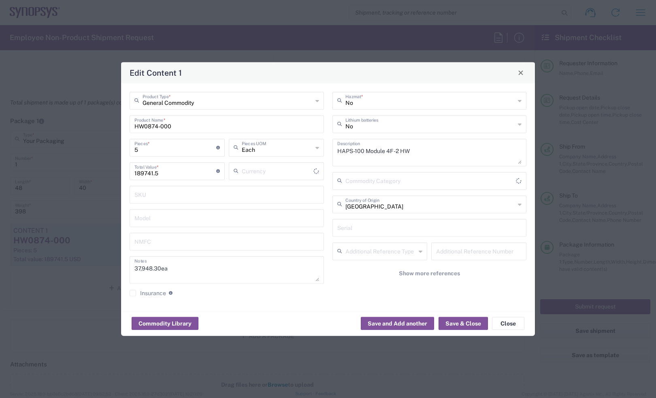 The image size is (656, 398). Describe the element at coordinates (148, 293) in the screenshot. I see `label: Insurance` at that location.